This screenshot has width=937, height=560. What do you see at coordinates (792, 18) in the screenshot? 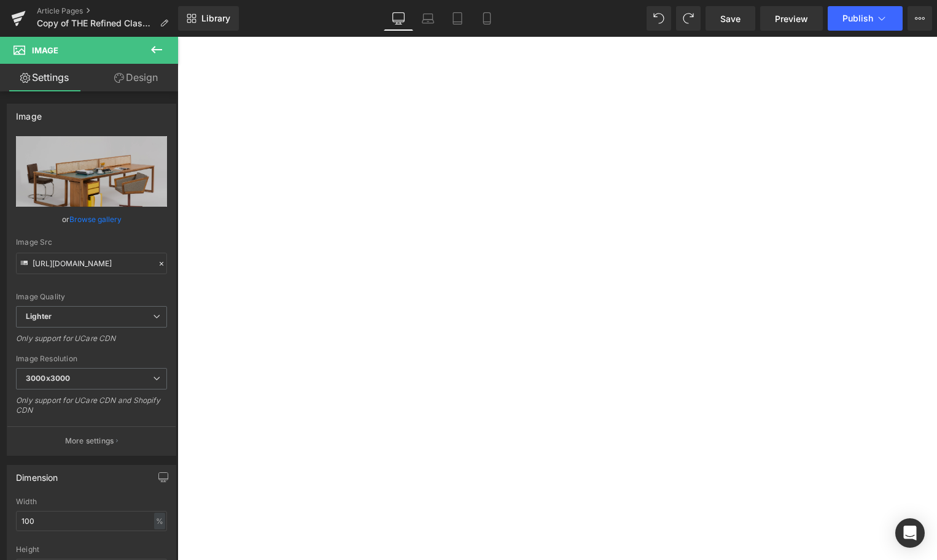
I see `a: Preview` at bounding box center [792, 18].